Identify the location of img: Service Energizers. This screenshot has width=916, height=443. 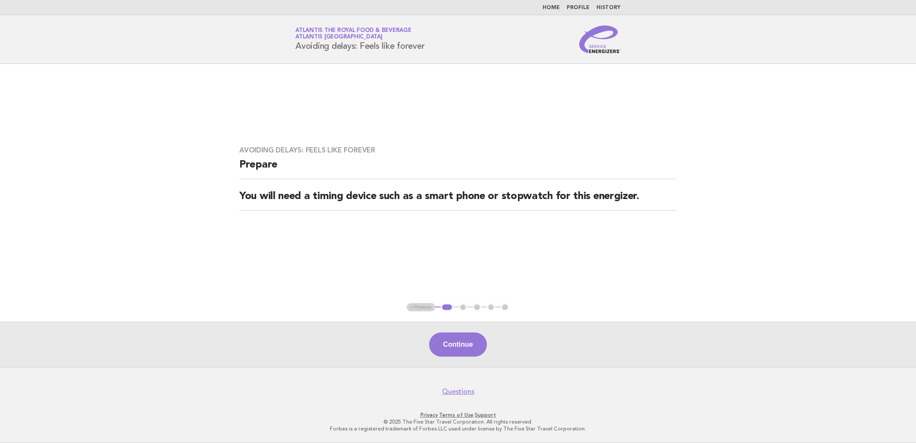
(600, 39).